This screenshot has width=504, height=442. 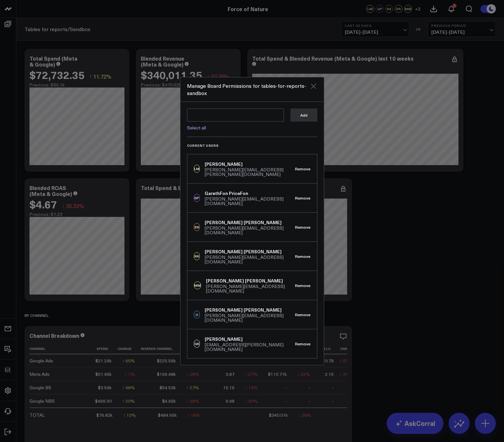 What do you see at coordinates (198, 286) in the screenshot?
I see `div: MM` at bounding box center [198, 286].